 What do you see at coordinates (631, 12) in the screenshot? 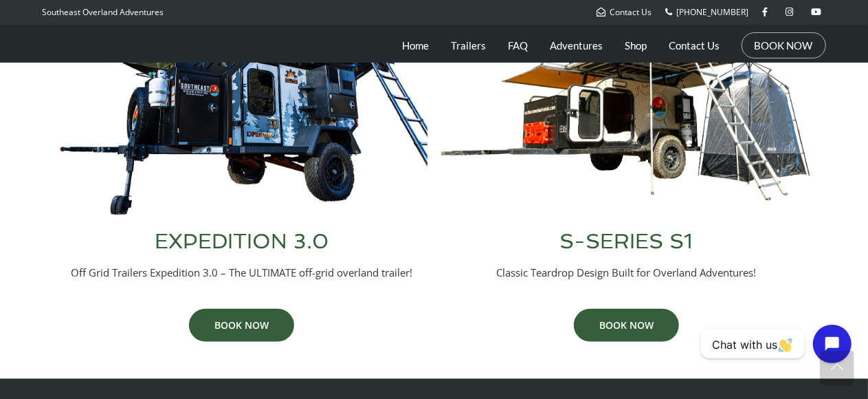
I see `span: Contact Us` at bounding box center [631, 12].